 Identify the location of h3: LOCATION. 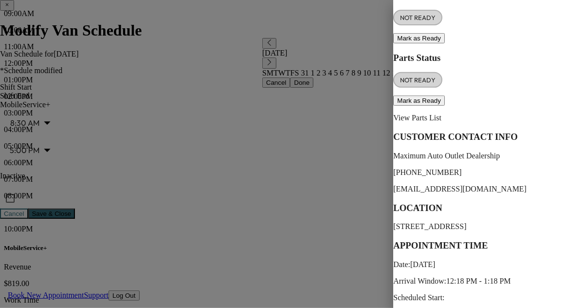
(488, 208).